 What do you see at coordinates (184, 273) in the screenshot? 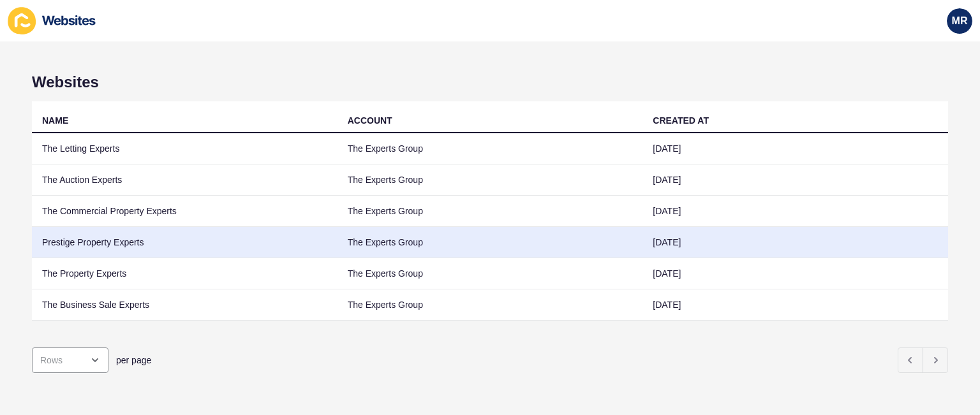
I see `td: The Property Experts` at bounding box center [184, 273].